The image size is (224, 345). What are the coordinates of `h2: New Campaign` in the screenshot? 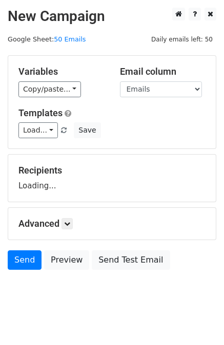 It's located at (112, 16).